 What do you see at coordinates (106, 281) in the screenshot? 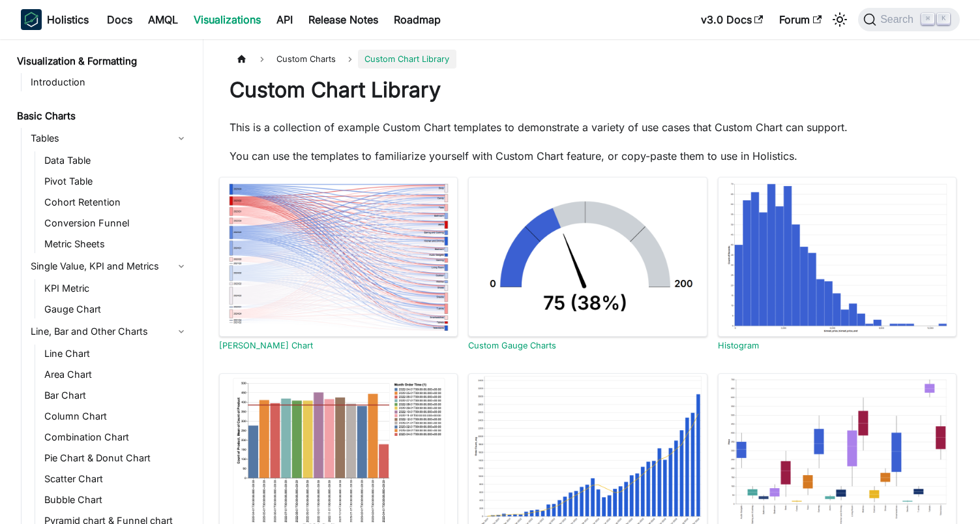
I see `nav: Docs sidebar` at bounding box center [106, 281].